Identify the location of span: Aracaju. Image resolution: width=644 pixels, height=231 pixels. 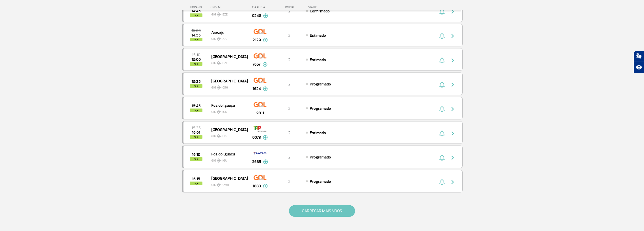
(227, 32).